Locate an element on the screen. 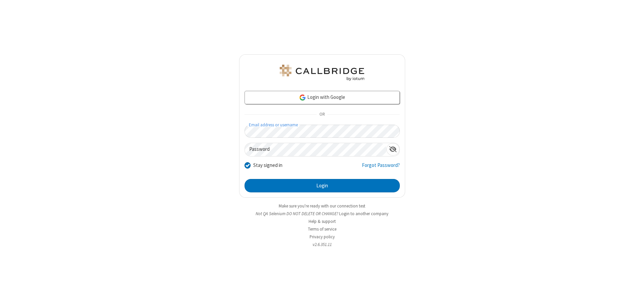 Image resolution: width=644 pixels, height=307 pixels. span: OR is located at coordinates (322, 114).